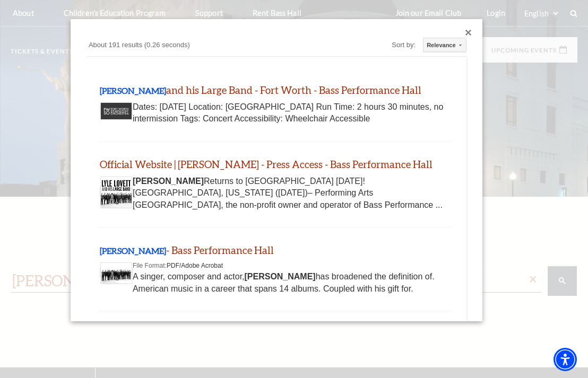 This screenshot has width=588, height=378. Describe the element at coordinates (405, 45) in the screenshot. I see `div: Sort by:` at that location.